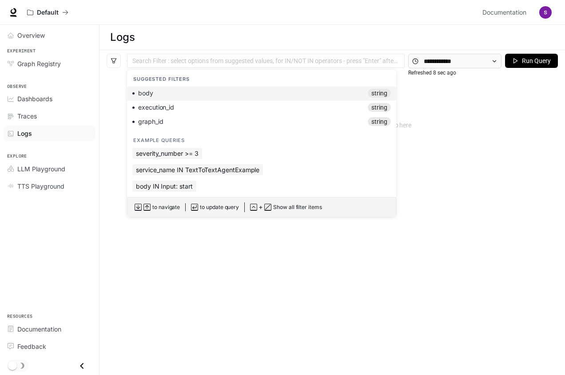 This screenshot has height=375, width=565. What do you see at coordinates (122, 37) in the screenshot?
I see `h1: Logs` at bounding box center [122, 37].